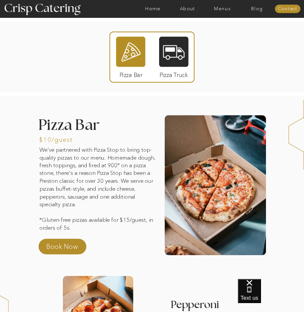 Image resolution: width=304 pixels, height=312 pixels. What do you see at coordinates (287, 9) in the screenshot?
I see `nav: Contact` at bounding box center [287, 9].